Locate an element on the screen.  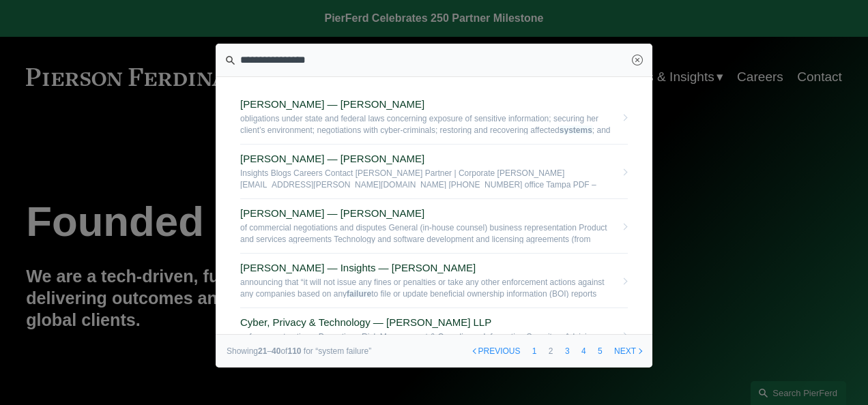
span: enforcement actions. Peacetime: Risk Management & Compliance Information Security – Advising on b... is located at coordinates (428, 342).